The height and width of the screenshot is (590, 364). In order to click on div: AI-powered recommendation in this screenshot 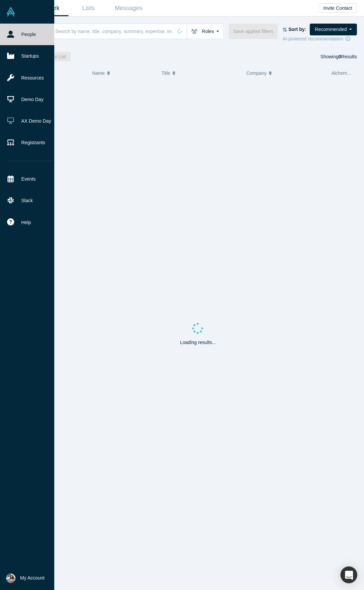, I will do `click(319, 39)`.